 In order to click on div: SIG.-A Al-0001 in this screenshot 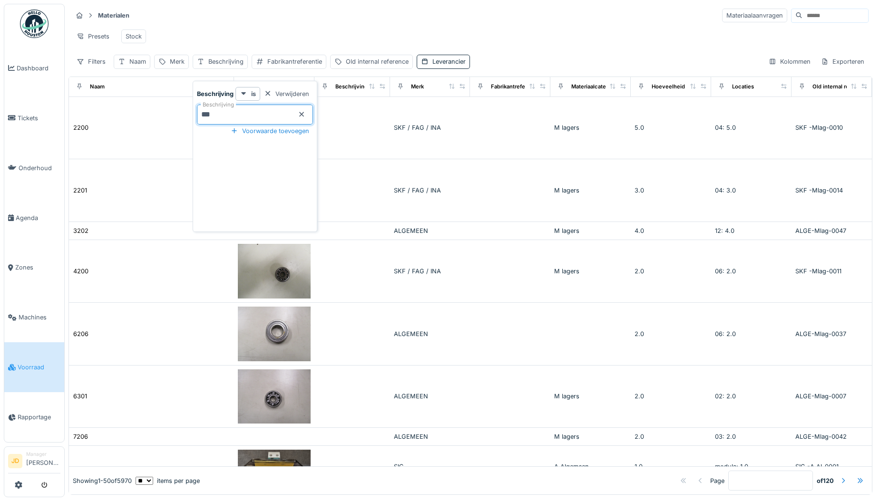, I will do `click(831, 466)`.